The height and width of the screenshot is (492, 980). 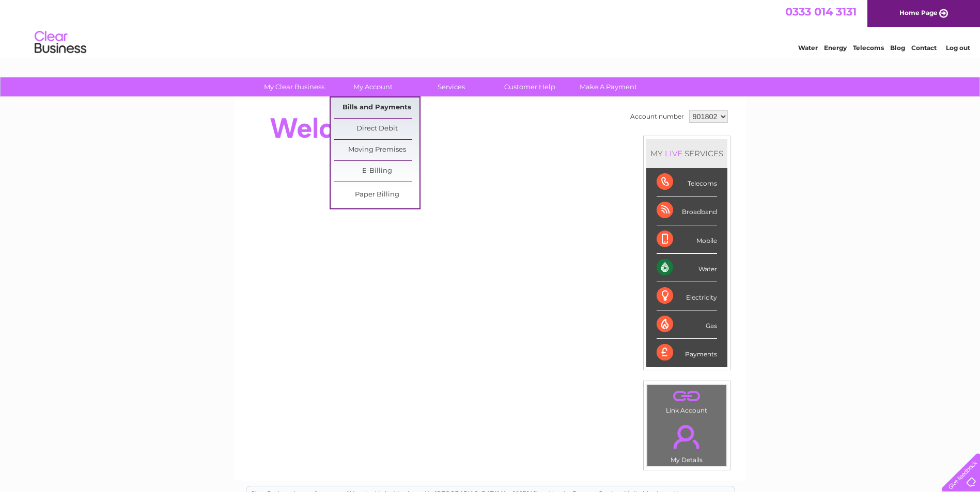 I want to click on a: Log out, so click(x=957, y=47).